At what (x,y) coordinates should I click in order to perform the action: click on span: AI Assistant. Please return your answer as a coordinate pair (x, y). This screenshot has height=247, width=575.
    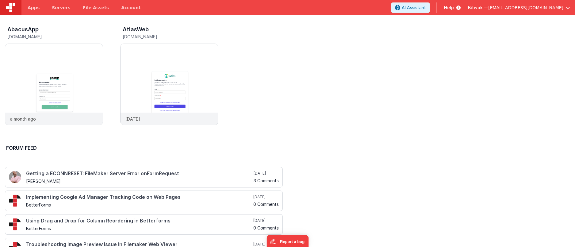
    Looking at the image, I should click on (413, 8).